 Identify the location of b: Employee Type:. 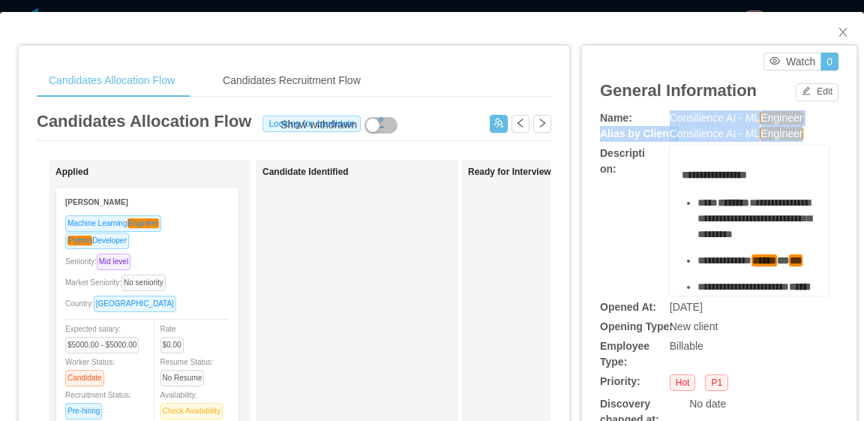
(625, 353).